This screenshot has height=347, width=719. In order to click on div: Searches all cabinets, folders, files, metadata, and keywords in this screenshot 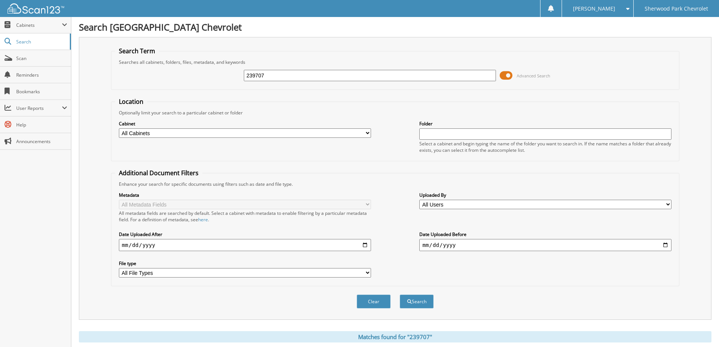, I will do `click(395, 62)`.